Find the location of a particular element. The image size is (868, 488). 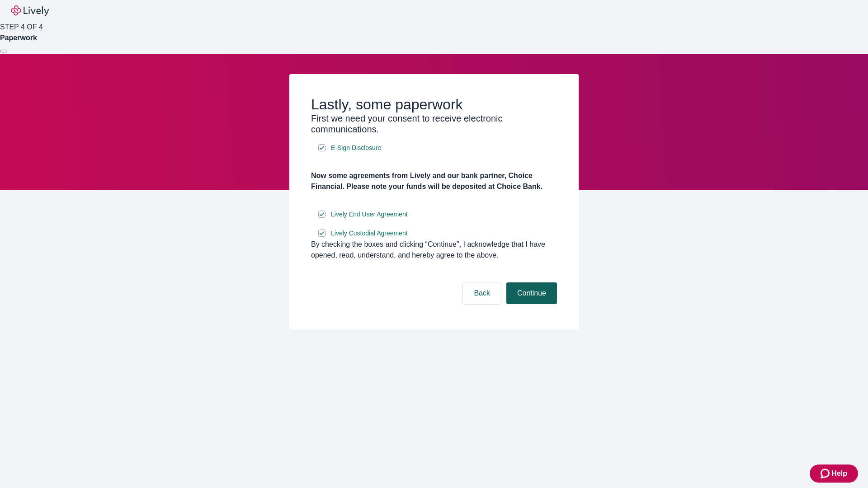

svg: Zendesk support icon is located at coordinates (826, 473).